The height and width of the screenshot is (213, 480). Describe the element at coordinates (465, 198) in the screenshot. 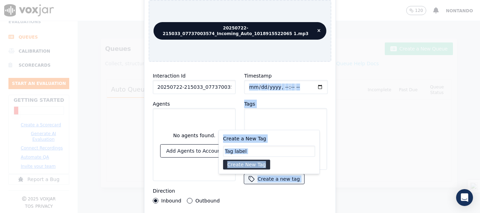

I see `div: Open Intercom Messenger` at that location.